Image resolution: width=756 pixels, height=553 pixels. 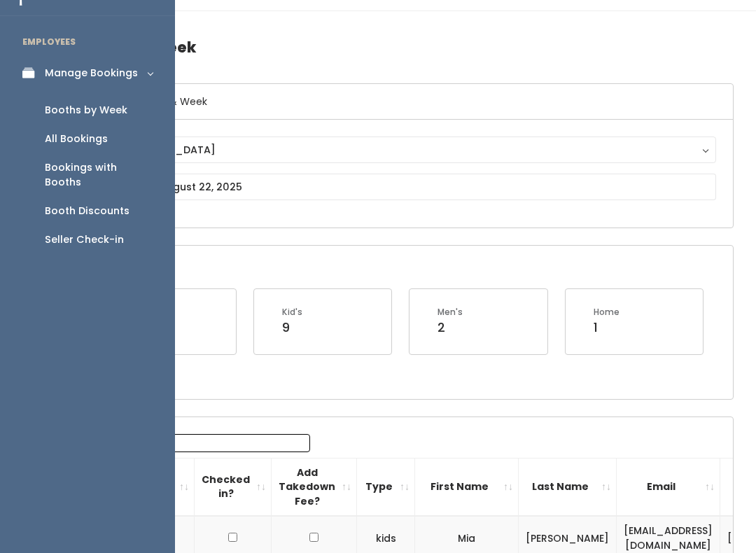 What do you see at coordinates (233, 486) in the screenshot?
I see `th: Checked in?: activate to sort column ascending` at bounding box center [233, 486].